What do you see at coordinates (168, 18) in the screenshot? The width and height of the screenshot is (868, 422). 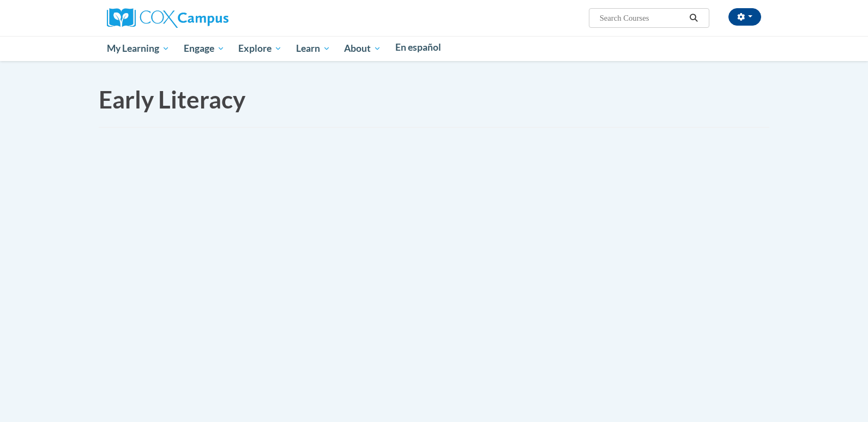 I see `img: Cox Campus` at bounding box center [168, 18].